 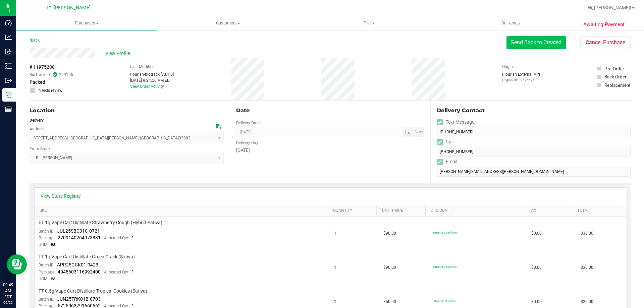 I want to click on label: Origin, so click(x=507, y=67).